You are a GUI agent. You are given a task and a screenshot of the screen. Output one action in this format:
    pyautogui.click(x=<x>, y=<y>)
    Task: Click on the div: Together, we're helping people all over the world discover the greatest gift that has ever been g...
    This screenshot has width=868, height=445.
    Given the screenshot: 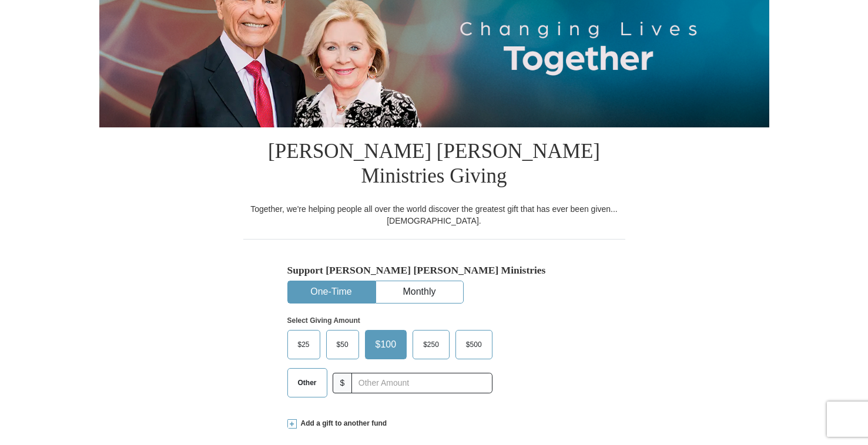 What is the action you would take?
    pyautogui.click(x=434, y=215)
    